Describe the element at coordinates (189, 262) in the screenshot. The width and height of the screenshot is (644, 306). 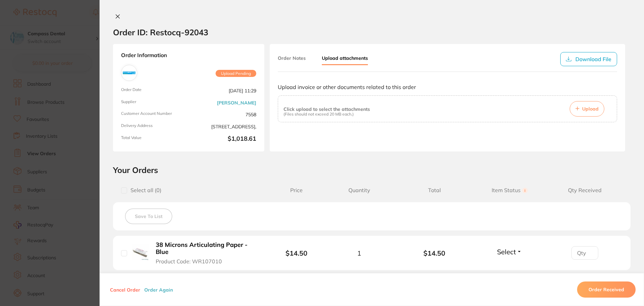
I see `span: Product Code: WR107010` at that location.